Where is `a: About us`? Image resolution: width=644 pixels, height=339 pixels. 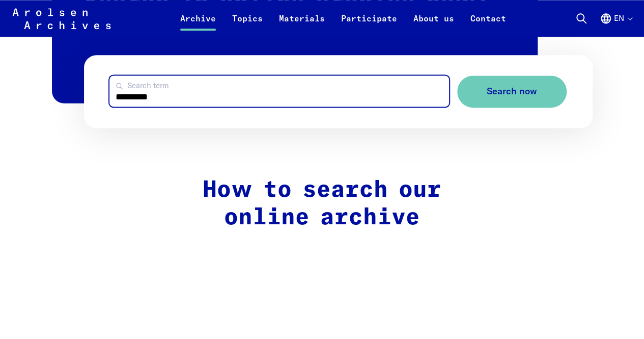
a: About us is located at coordinates (434, 24).